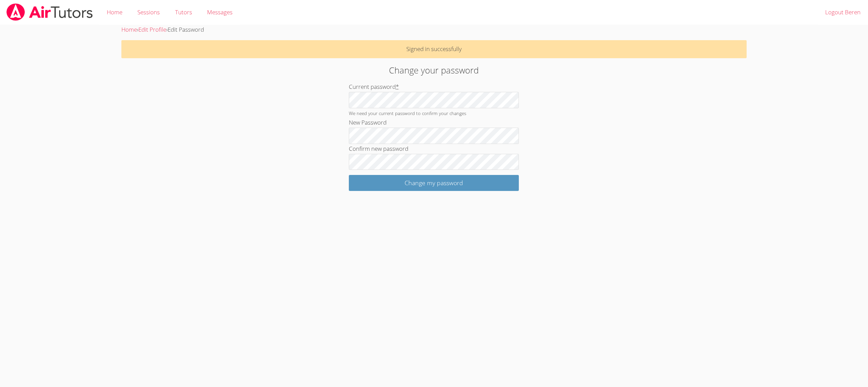 This screenshot has width=868, height=387. Describe the element at coordinates (152, 30) in the screenshot. I see `a: Edit Profile` at that location.